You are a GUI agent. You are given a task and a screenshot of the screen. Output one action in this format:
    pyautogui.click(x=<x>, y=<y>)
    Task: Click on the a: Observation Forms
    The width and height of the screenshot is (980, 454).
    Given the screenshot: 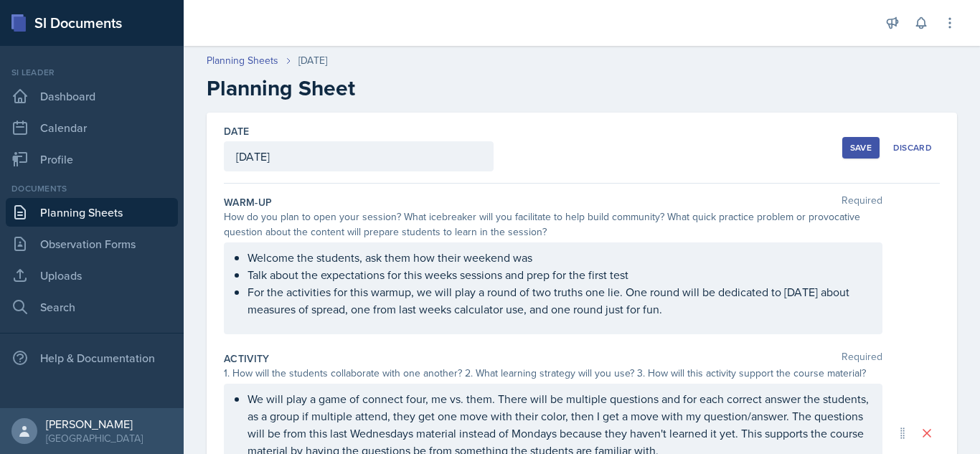 What is the action you would take?
    pyautogui.click(x=92, y=243)
    